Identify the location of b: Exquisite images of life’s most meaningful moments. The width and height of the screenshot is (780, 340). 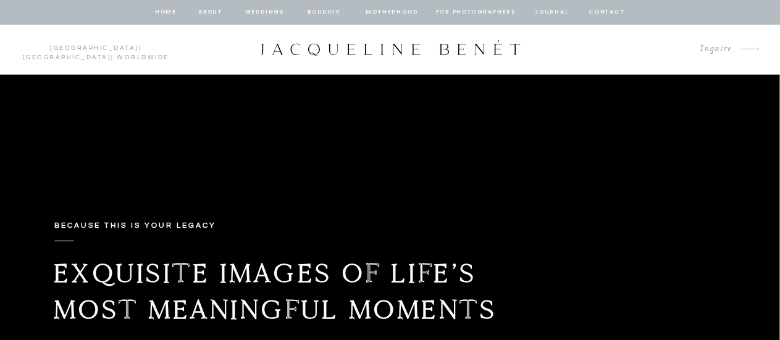
(275, 291).